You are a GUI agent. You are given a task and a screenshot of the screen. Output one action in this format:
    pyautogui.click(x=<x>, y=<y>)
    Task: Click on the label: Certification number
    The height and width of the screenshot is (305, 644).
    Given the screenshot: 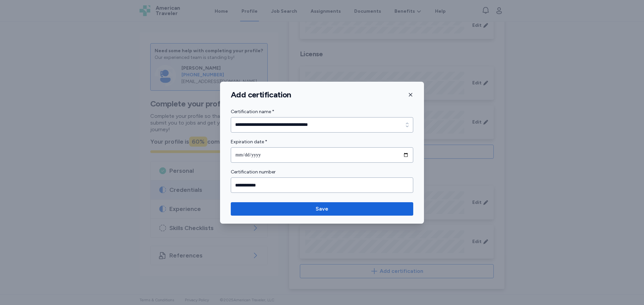 What is the action you would take?
    pyautogui.click(x=322, y=172)
    